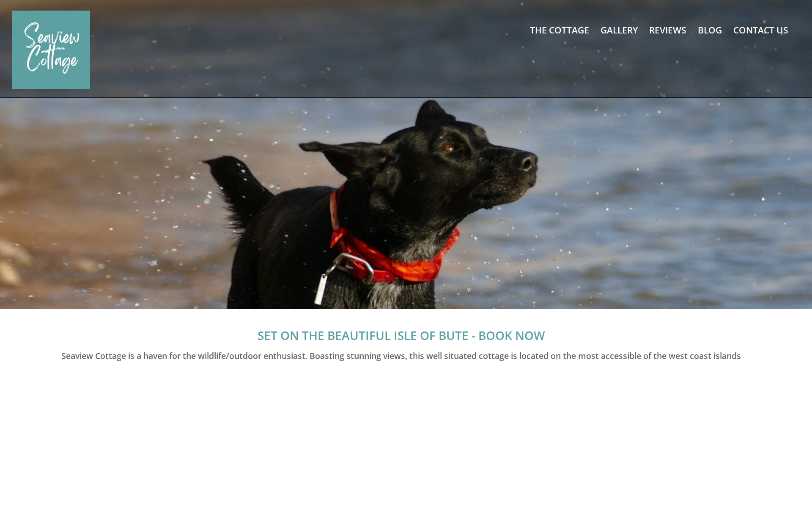  I want to click on a: Contact Us, so click(761, 30).